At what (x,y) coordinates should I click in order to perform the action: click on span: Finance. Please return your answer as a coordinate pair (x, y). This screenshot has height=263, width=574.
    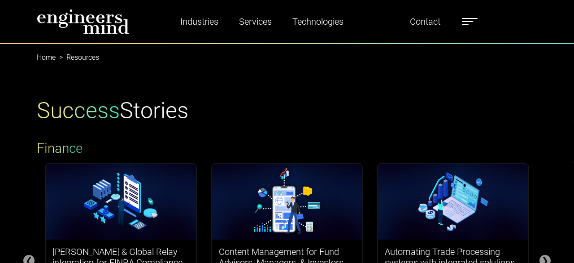
    Looking at the image, I should click on (60, 148).